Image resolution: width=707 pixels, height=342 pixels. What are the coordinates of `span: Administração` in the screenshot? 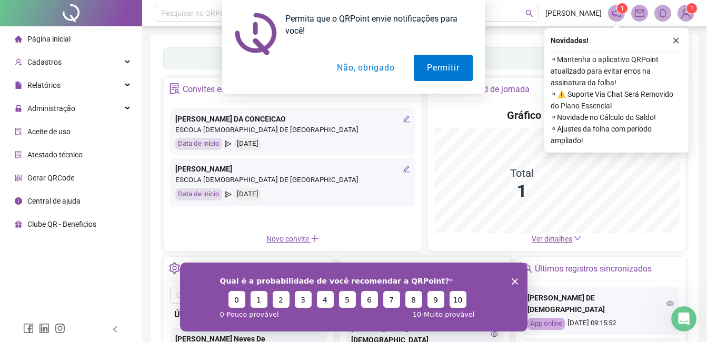 It's located at (51, 108).